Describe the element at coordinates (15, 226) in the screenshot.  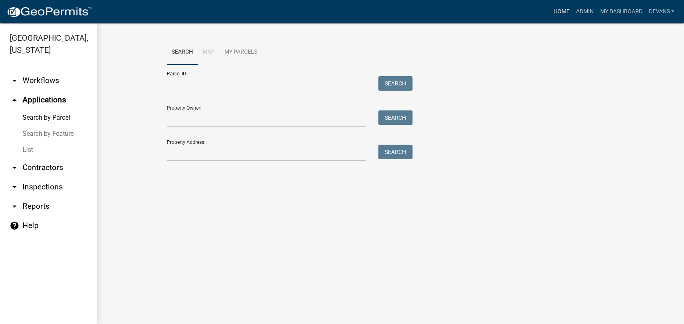
I see `i: help` at that location.